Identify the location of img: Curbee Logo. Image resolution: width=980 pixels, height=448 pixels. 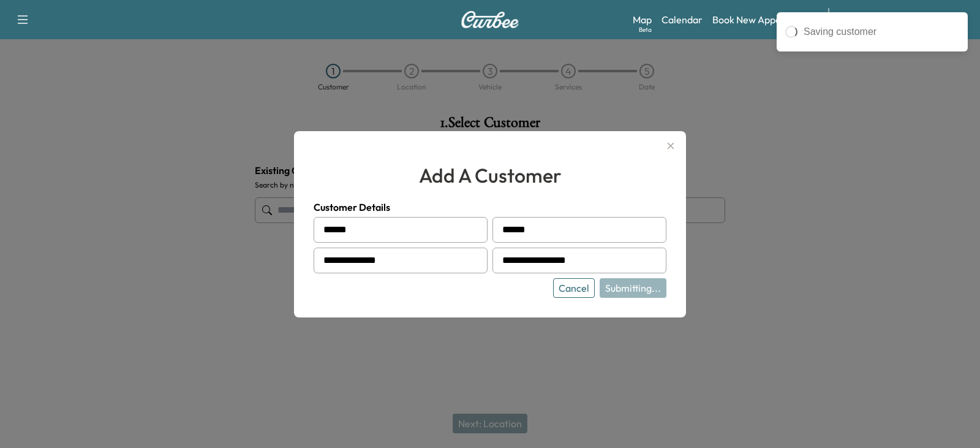
(490, 20).